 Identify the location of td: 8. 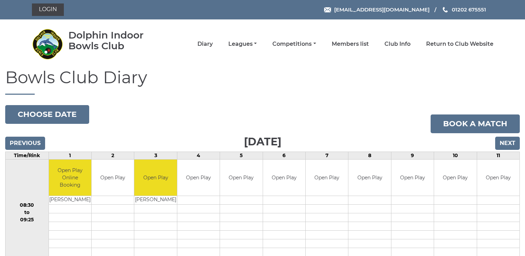
(369, 155).